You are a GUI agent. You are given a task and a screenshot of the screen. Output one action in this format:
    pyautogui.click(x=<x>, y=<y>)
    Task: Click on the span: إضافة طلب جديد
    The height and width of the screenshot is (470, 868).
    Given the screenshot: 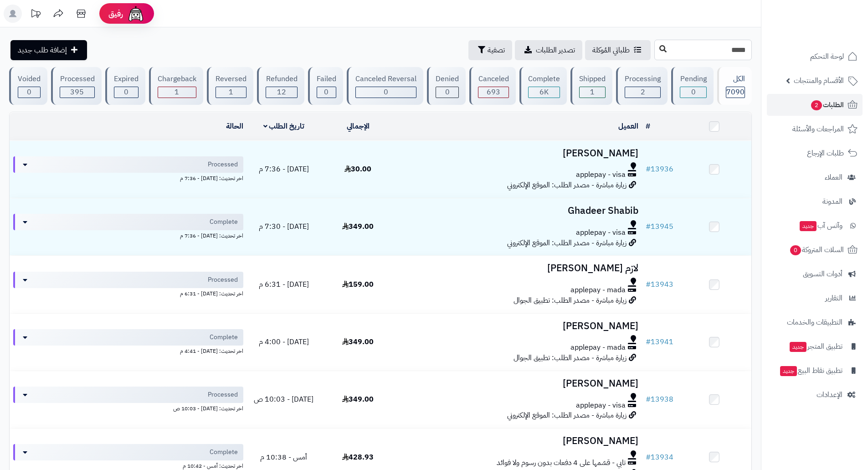 What is the action you would take?
    pyautogui.click(x=43, y=50)
    